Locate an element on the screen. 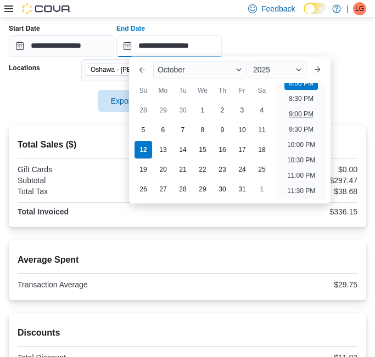 This screenshot has height=357, width=375. li: 9:00 PM is located at coordinates (301, 114).